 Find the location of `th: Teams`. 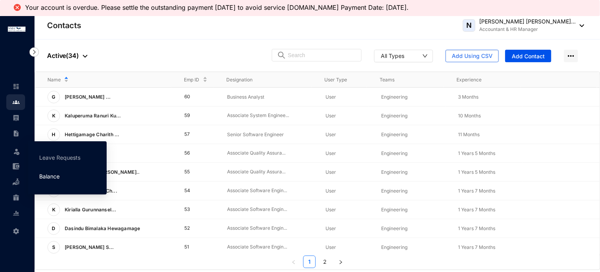

th: Teams is located at coordinates (405, 80).